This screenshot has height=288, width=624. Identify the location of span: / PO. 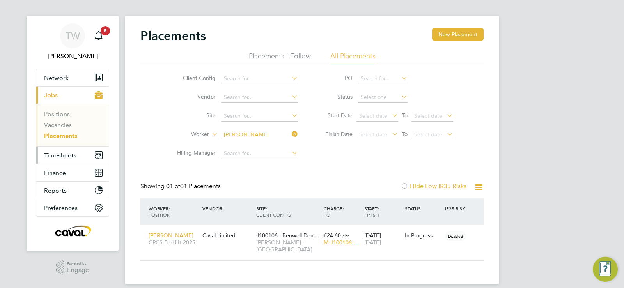
(334, 212).